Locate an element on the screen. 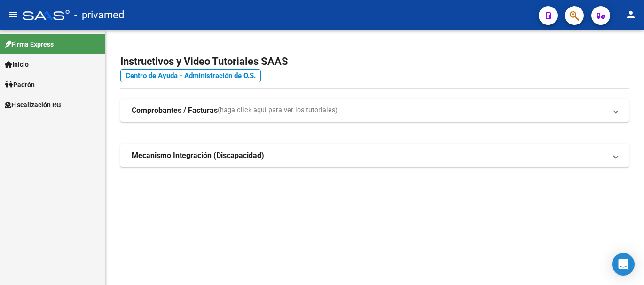 This screenshot has width=644, height=285. span: Firma Express is located at coordinates (29, 44).